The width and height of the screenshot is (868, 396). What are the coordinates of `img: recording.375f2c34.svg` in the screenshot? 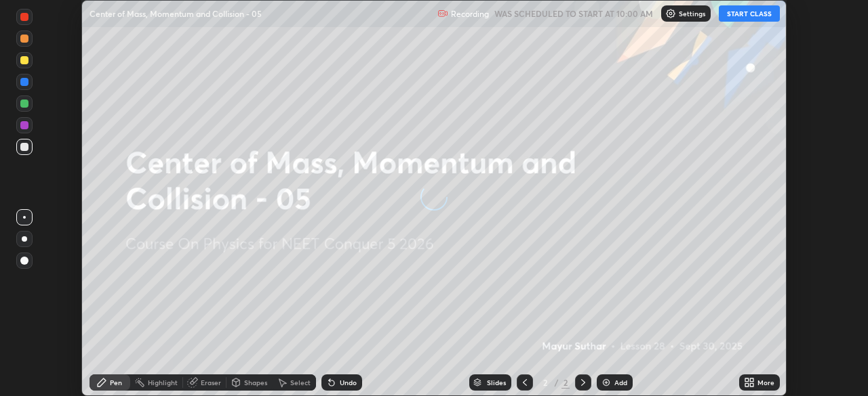 It's located at (443, 13).